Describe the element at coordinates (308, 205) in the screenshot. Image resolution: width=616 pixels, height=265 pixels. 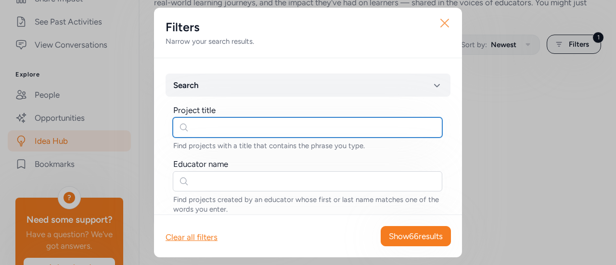
I see `div: Find projects created by an educator whose first or last name matches one of the words you enter.` at that location.